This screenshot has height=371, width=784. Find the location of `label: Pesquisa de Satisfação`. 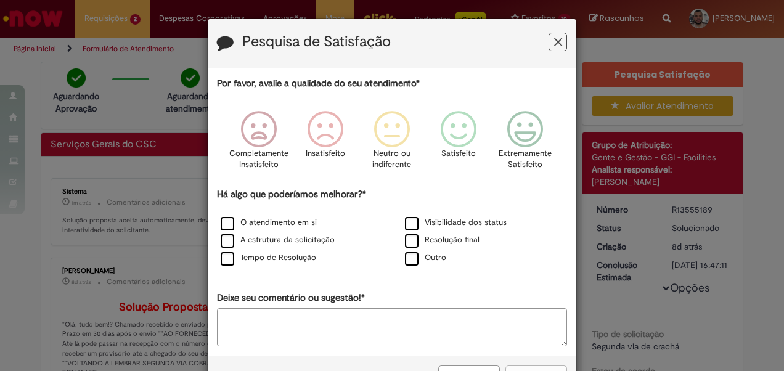

label: Pesquisa de Satisfação is located at coordinates (316, 42).